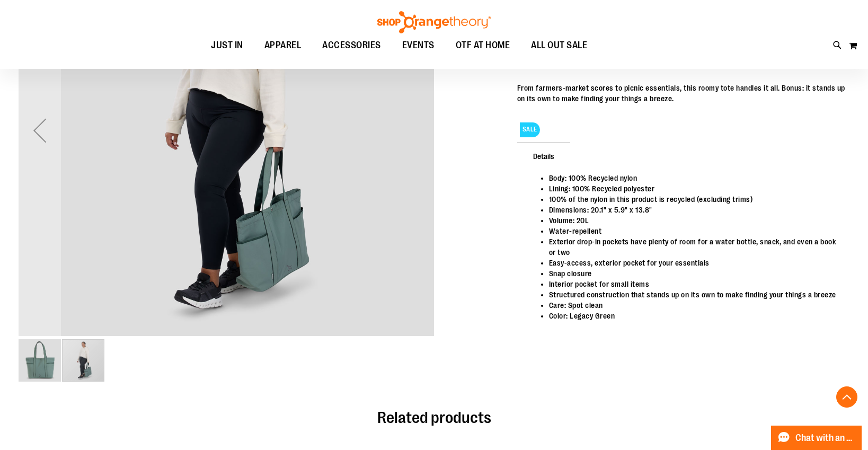 The width and height of the screenshot is (868, 450). Describe the element at coordinates (283, 45) in the screenshot. I see `span: APPAREL` at that location.